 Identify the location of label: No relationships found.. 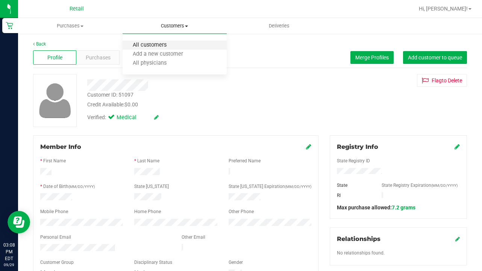
(360, 253).